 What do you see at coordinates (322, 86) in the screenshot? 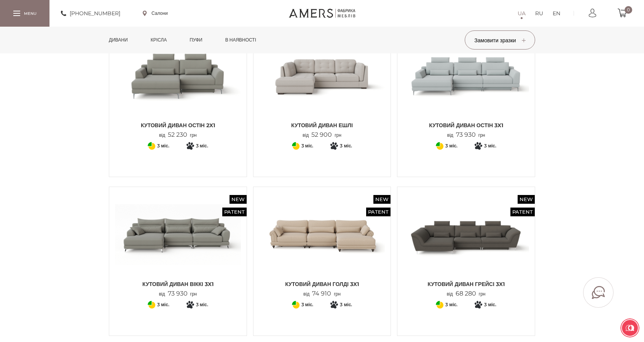
I see `a: Кутовий диван ЕШЛІ Кутовий диван ЕШЛІ Кутовий диван ЕШЛІ від52 900грн` at bounding box center [322, 86].